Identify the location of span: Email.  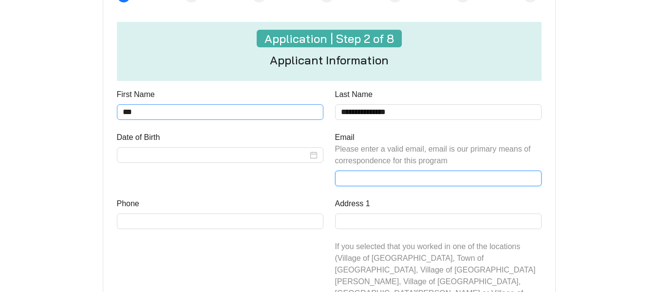
(439, 149).